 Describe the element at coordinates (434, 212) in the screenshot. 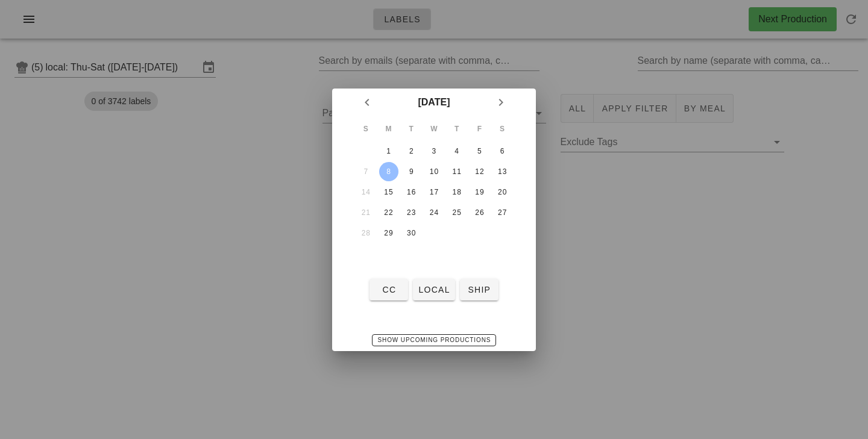

I see `button: 24` at that location.